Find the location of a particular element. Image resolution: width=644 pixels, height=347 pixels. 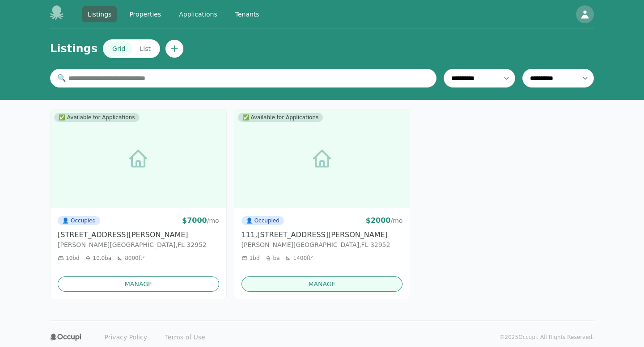

a: Properties is located at coordinates (145, 14).